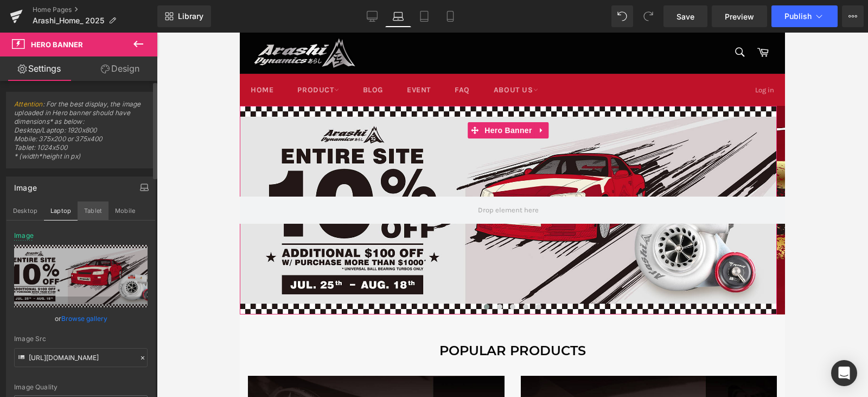  Describe the element at coordinates (81, 387) in the screenshot. I see `div: Image Quality` at that location.